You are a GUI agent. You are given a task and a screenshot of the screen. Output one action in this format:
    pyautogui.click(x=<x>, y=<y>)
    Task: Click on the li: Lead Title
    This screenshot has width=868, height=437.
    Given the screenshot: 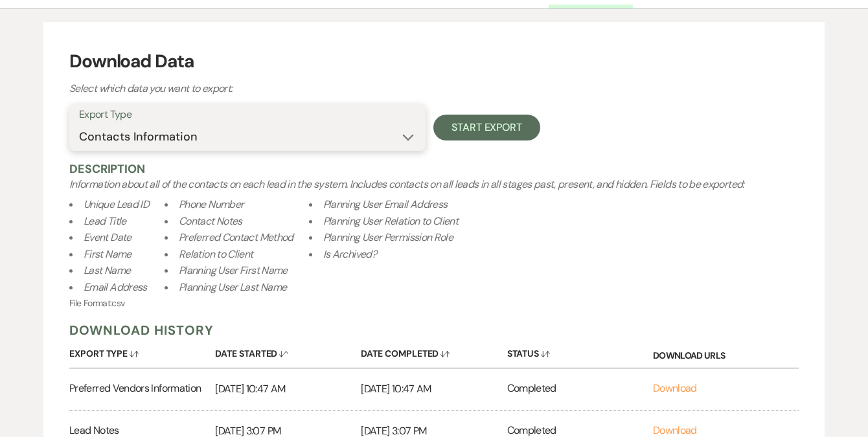 What is the action you would take?
    pyautogui.click(x=109, y=221)
    